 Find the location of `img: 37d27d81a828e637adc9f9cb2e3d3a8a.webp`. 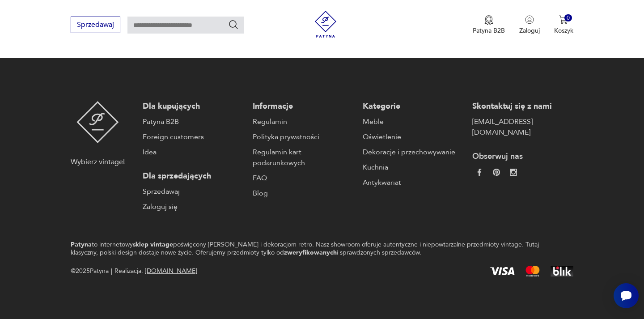

img: 37d27d81a828e637adc9f9cb2e3d3a8a.webp is located at coordinates (497, 172).